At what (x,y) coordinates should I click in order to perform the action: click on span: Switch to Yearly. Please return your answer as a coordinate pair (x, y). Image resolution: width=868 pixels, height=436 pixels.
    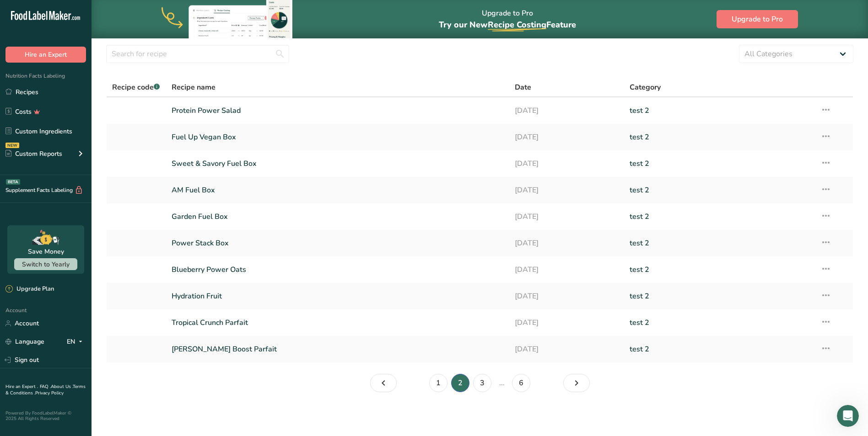
    Looking at the image, I should click on (45, 264).